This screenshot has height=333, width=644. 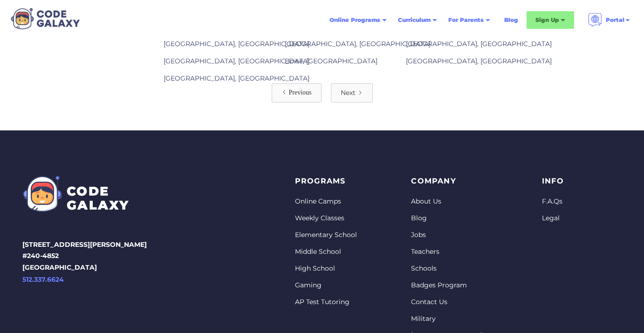 What do you see at coordinates (352, 92) in the screenshot?
I see `a: Next Page` at bounding box center [352, 92].